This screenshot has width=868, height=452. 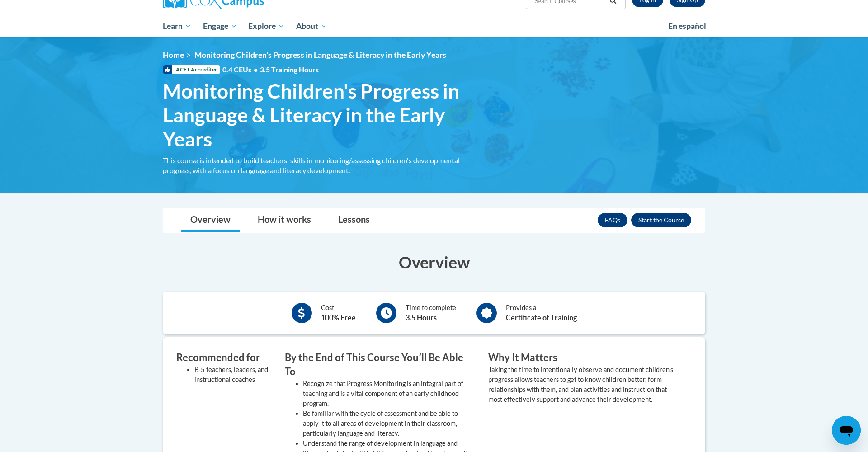 What do you see at coordinates (434, 262) in the screenshot?
I see `h3: Overview` at bounding box center [434, 262].